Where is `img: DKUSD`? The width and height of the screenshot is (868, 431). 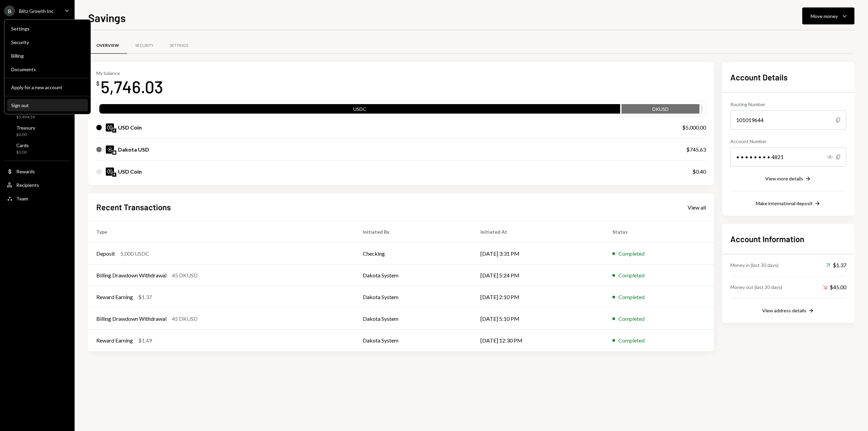
img: DKUSD is located at coordinates (110, 149).